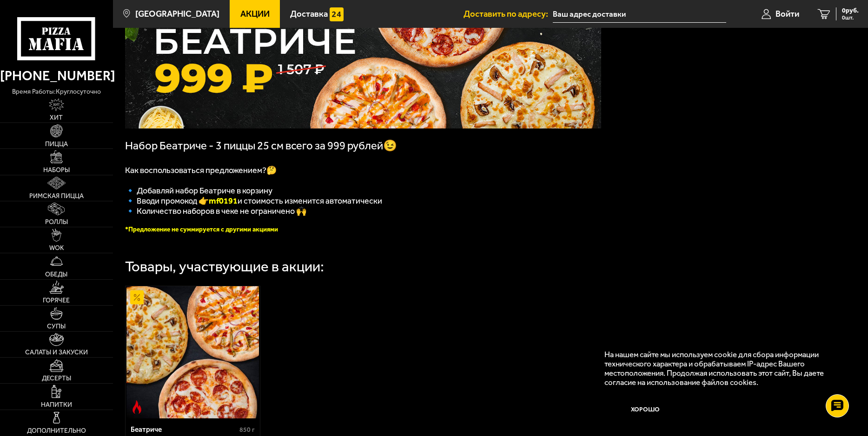 The image size is (868, 436). What do you see at coordinates (253, 201) in the screenshot?
I see `span: 🔹 Вводи промокод 👉 и стоимость изменится автоматически` at bounding box center [253, 201].